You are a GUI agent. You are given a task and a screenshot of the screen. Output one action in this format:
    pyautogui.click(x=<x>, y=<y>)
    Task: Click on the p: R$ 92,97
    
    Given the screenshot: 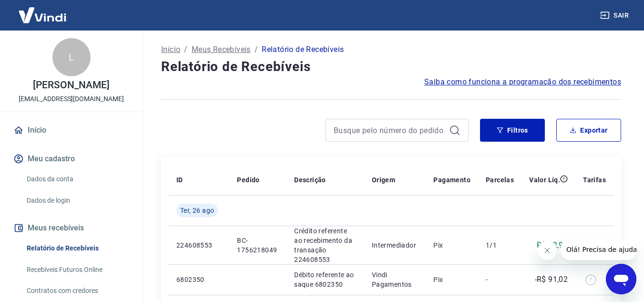 What is the action you would take?
    pyautogui.click(x=552, y=245)
    